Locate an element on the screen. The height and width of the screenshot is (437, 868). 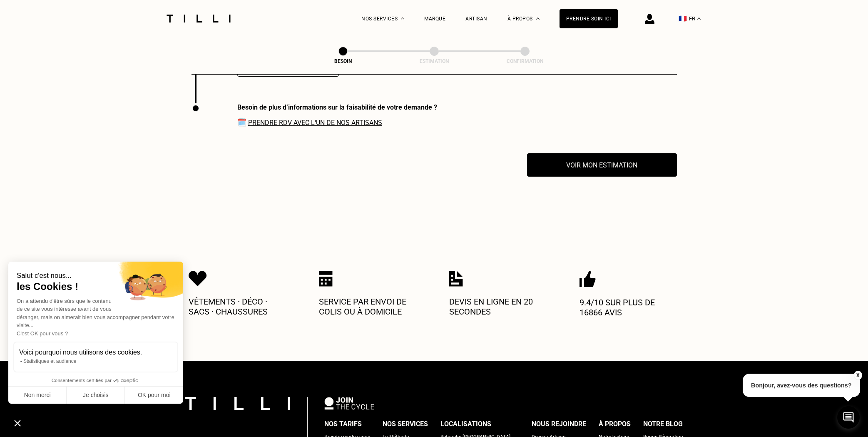
p: Service par envoi de colis ou à domicile is located at coordinates (369, 307).